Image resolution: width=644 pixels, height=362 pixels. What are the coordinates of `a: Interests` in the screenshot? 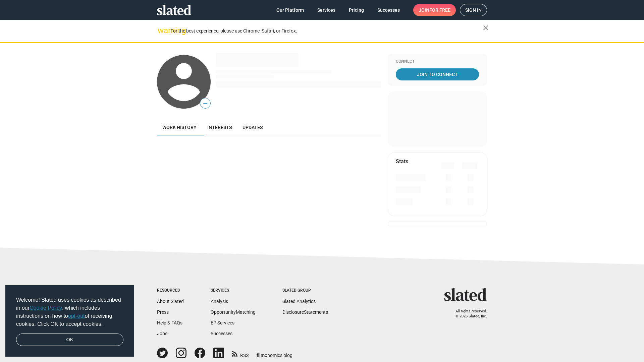 It's located at (220, 127).